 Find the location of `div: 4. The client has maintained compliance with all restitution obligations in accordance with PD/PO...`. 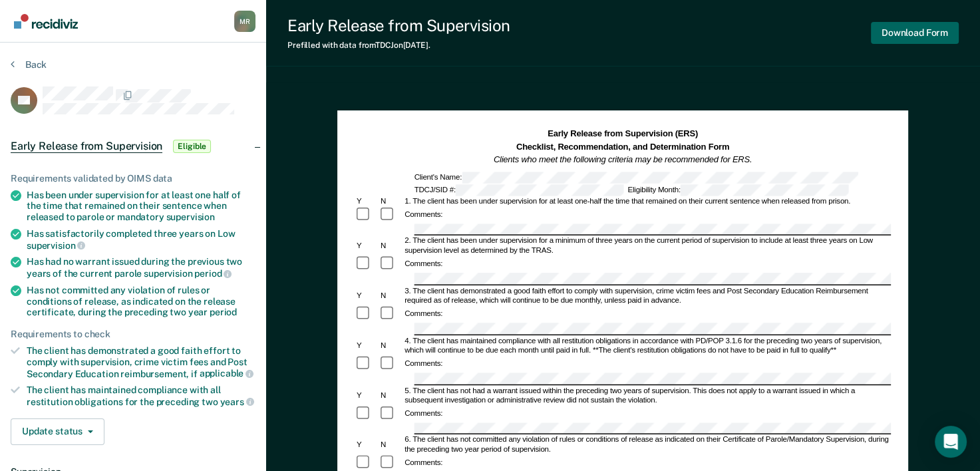

div: 4. The client has maintained compliance with all restitution obligations in accordance with PD/PO... is located at coordinates (647, 345).